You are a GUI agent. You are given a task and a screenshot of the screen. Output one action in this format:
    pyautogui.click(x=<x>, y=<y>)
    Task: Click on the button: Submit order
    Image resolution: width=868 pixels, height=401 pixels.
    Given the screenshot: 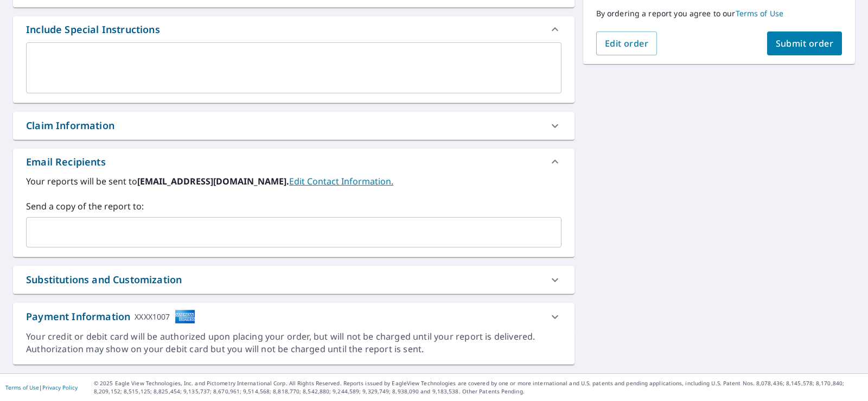 What is the action you would take?
    pyautogui.click(x=805, y=43)
    